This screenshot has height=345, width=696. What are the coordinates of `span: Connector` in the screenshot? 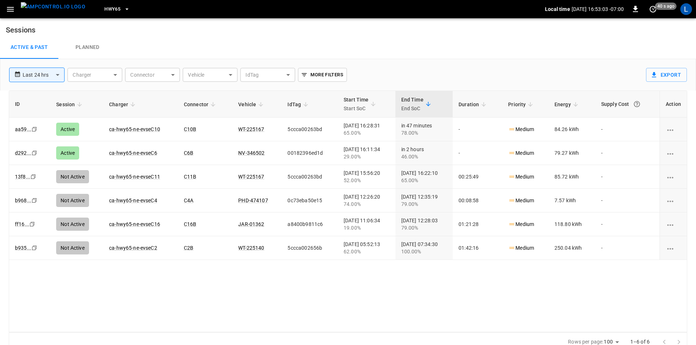 It's located at (201, 104).